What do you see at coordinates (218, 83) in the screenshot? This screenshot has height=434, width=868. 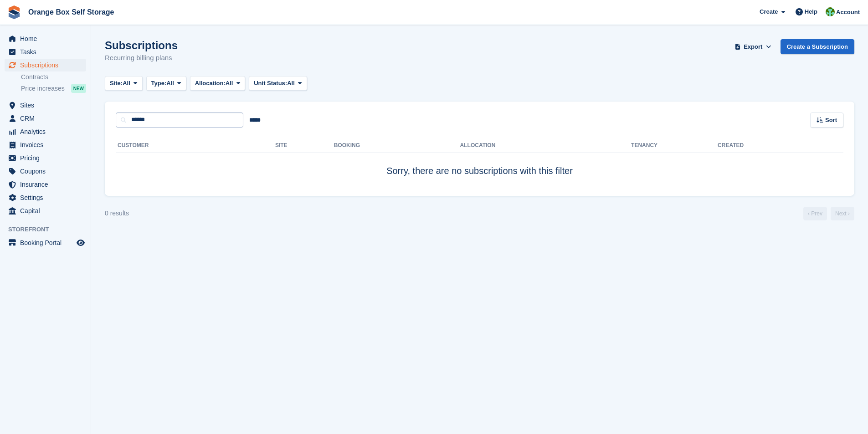 I see `button: Allocation: All` at bounding box center [218, 83].